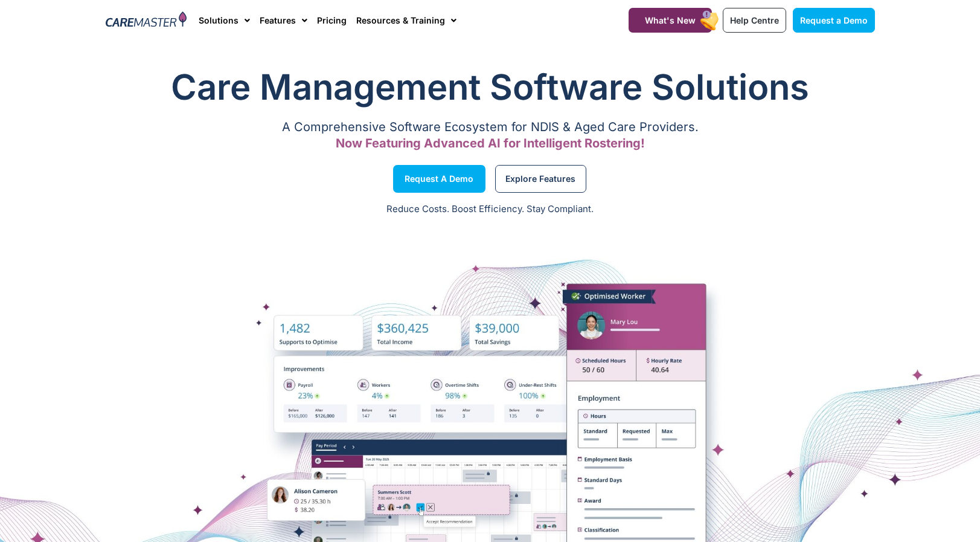 This screenshot has width=980, height=542. What do you see at coordinates (146, 20) in the screenshot?
I see `img: CareMaster Logo` at bounding box center [146, 20].